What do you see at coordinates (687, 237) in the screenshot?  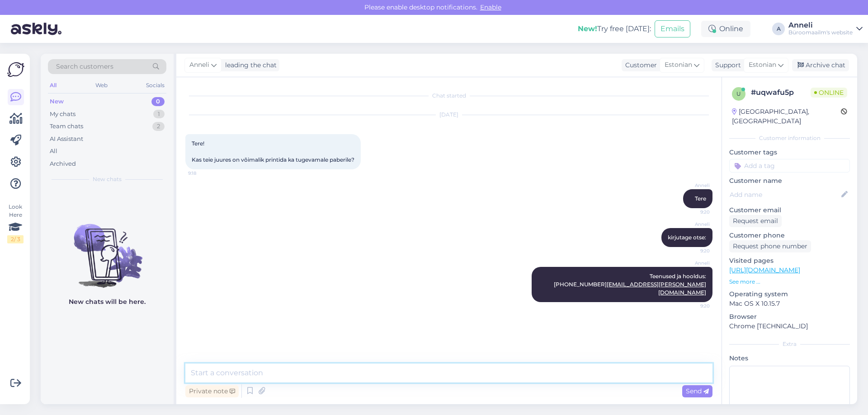 I see `span: kirjutage otse:` at bounding box center [687, 237].